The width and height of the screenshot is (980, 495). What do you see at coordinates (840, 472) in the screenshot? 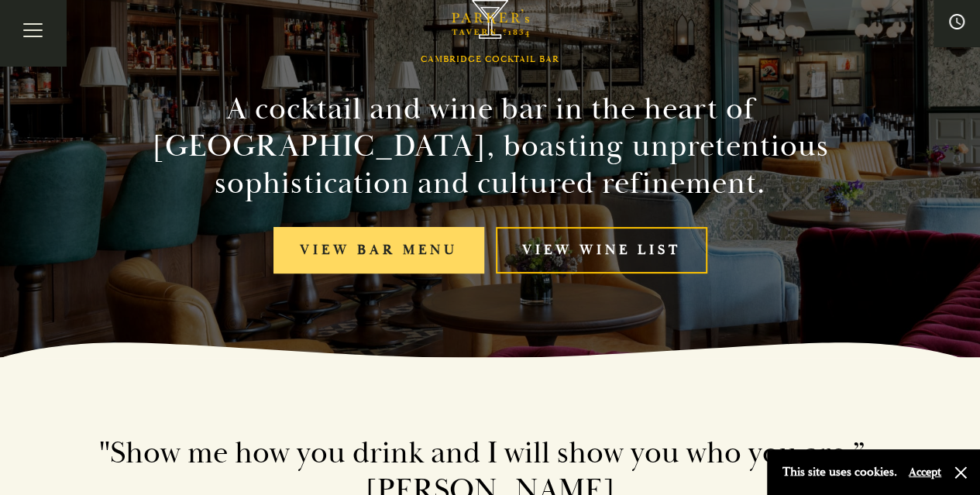
I see `p: This site uses cookies.` at bounding box center [840, 472].